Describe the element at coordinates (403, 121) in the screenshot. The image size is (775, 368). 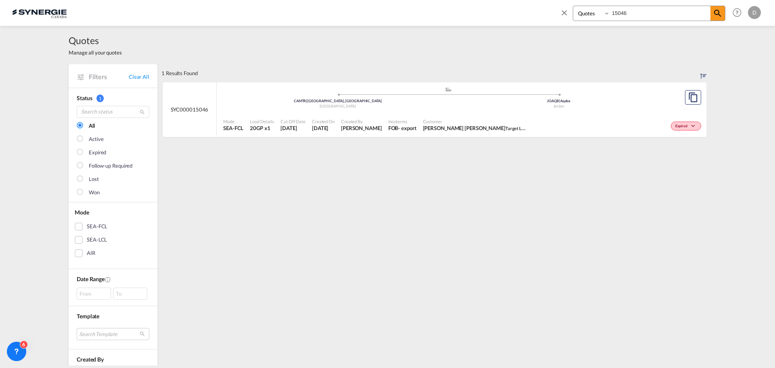
I see `span: Incoterms` at that location.